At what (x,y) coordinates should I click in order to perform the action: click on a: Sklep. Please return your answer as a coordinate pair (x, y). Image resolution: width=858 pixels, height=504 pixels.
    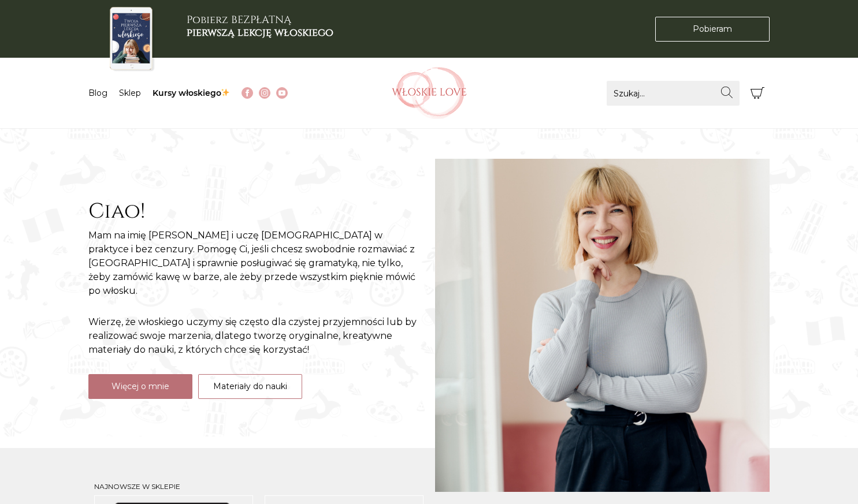
    Looking at the image, I should click on (130, 93).